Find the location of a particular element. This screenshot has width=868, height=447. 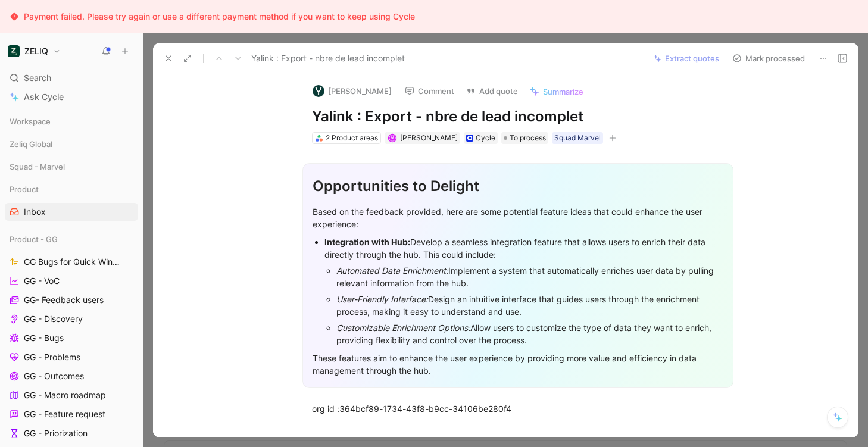

em: User-Friendly Interface: is located at coordinates (382, 299).